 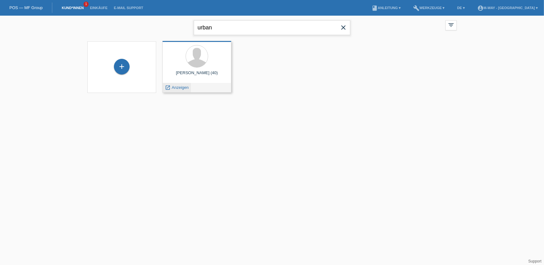 What do you see at coordinates (386, 8) in the screenshot?
I see `a: bookAnleitung ▾` at bounding box center [386, 8].